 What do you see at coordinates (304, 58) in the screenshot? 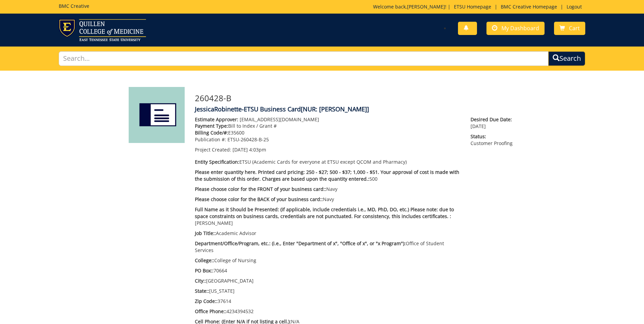
I see `input: Search...` at bounding box center [304, 58].